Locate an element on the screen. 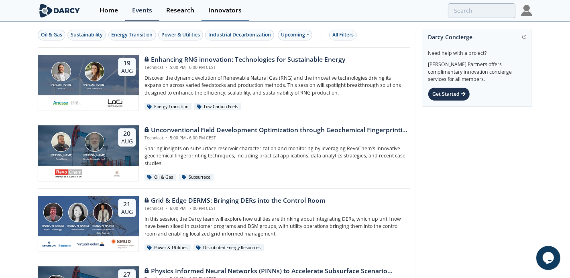  img: Profile is located at coordinates (526, 10).